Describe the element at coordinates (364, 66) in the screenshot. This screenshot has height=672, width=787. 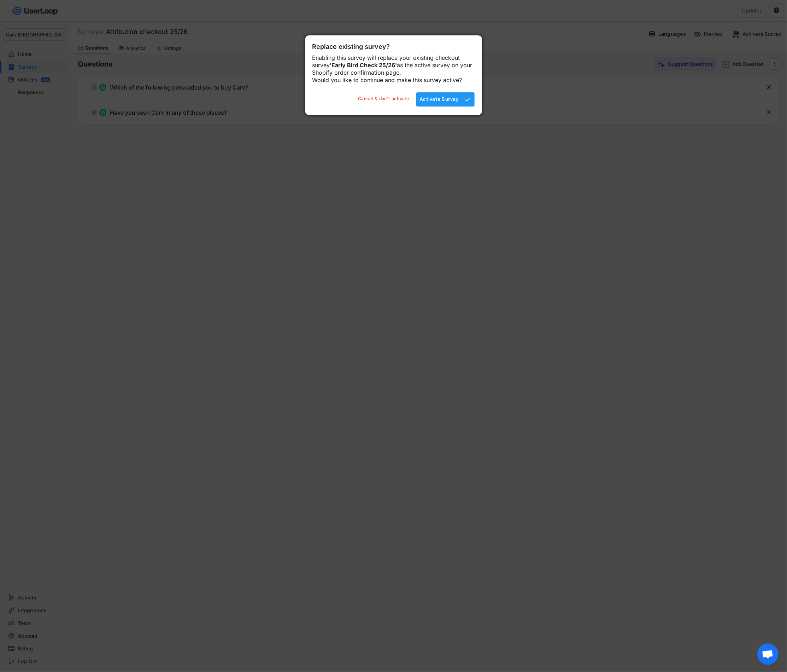
I see `strong: 'Early Bird Check 25/26'` at that location.